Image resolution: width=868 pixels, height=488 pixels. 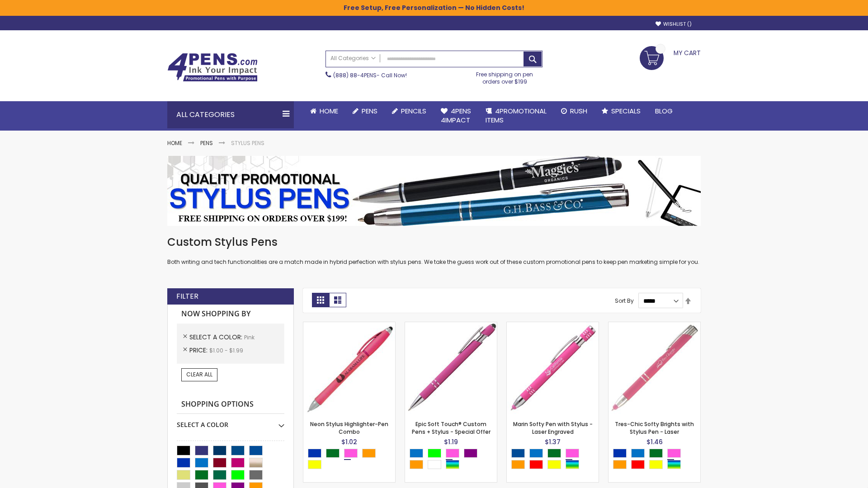 What do you see at coordinates (247, 142) in the screenshot?
I see `strong: Stylus Pens` at bounding box center [247, 142].